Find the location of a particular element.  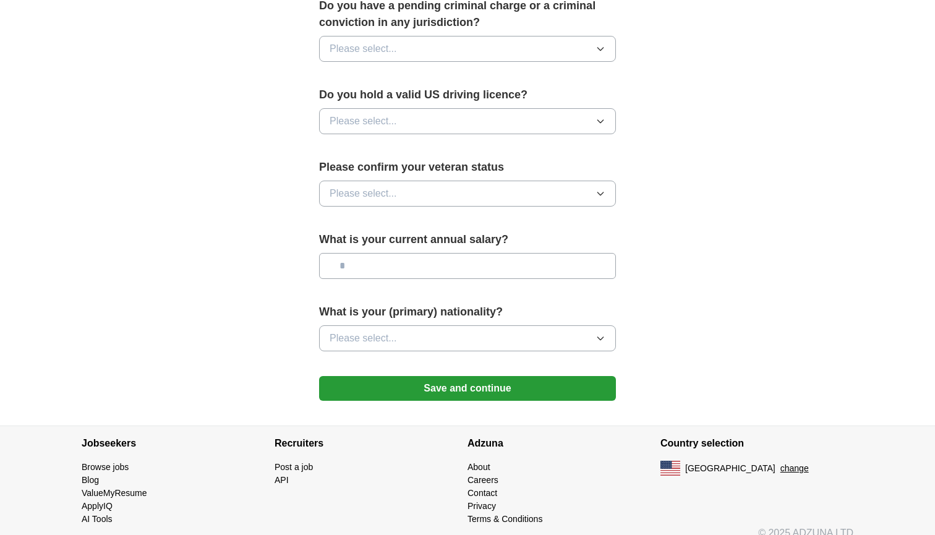

a: ValueMyResume is located at coordinates (114, 493).